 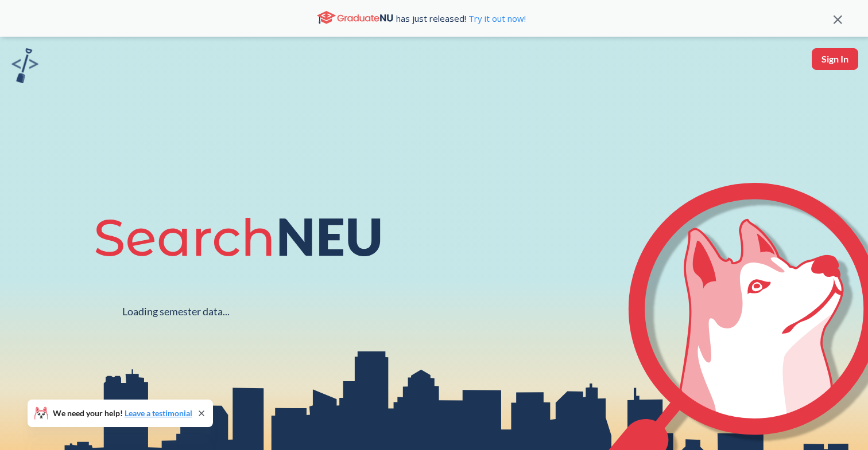 What do you see at coordinates (25, 67) in the screenshot?
I see `a: sandbox logo` at bounding box center [25, 67].